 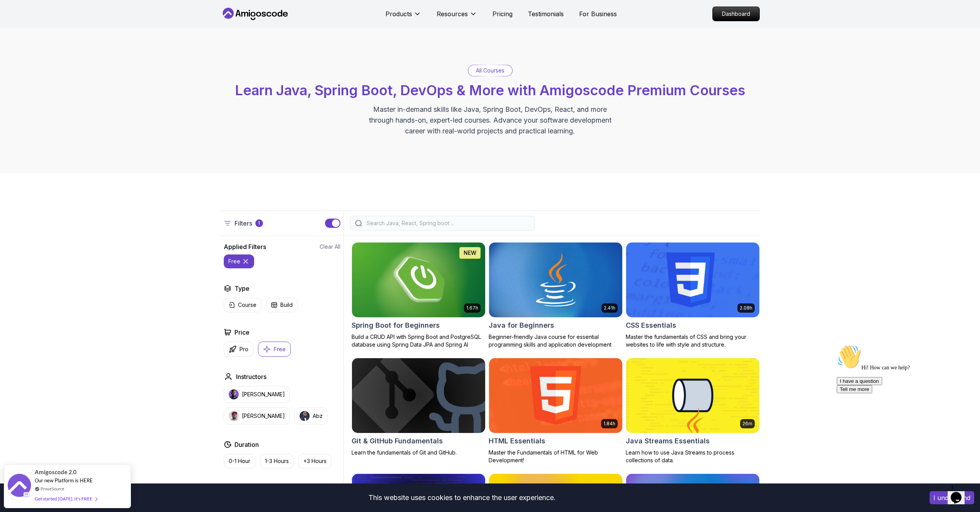 What do you see at coordinates (502, 14) in the screenshot?
I see `a: Pricing` at bounding box center [502, 14].